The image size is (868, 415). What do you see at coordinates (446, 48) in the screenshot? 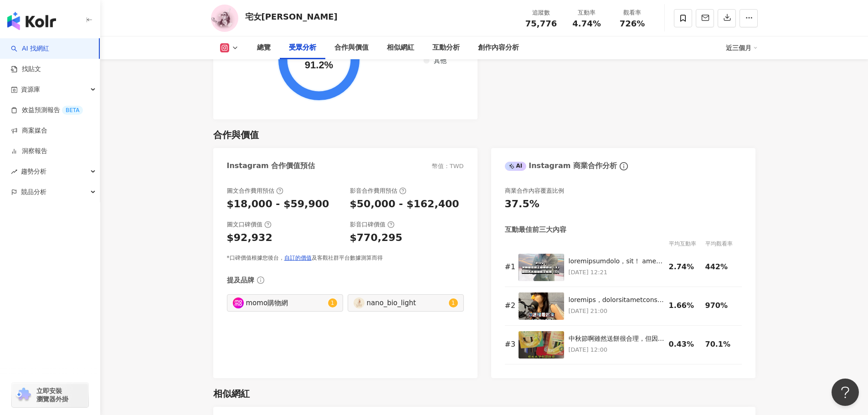
I see `div: 互動分析` at bounding box center [446, 48].